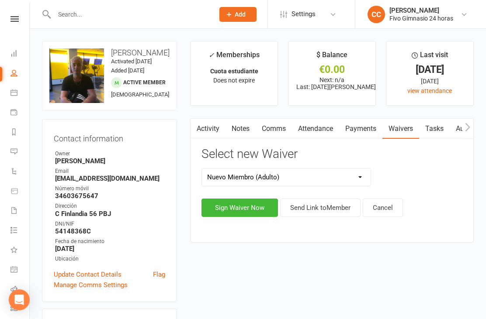  Describe the element at coordinates (240, 14) in the screenshot. I see `span: Add` at that location.